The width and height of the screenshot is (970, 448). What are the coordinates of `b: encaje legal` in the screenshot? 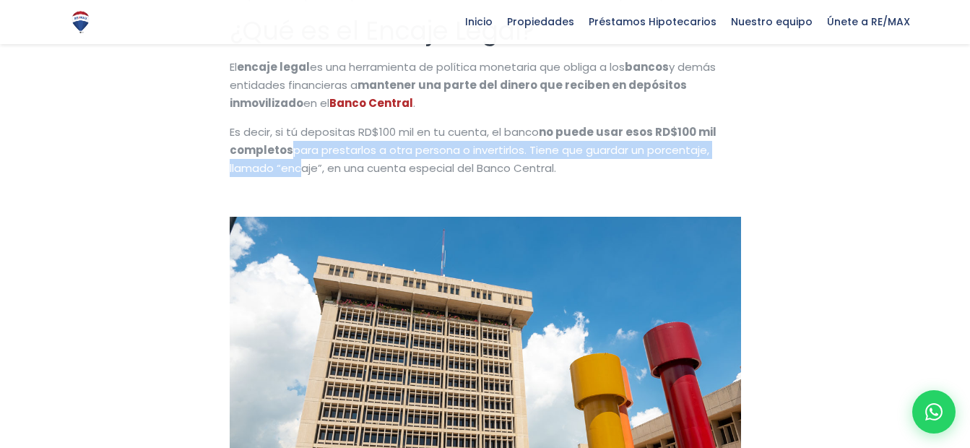 It's located at (273, 66).